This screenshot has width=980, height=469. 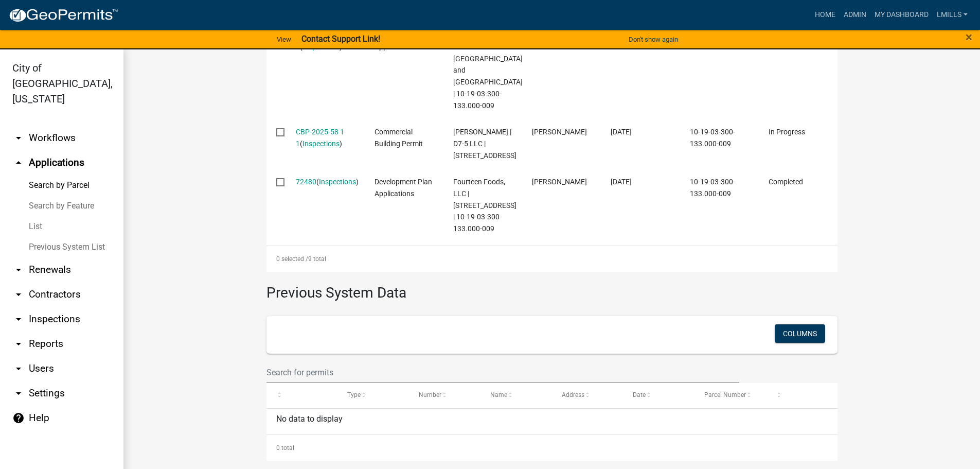 I want to click on span: In Progress, so click(x=787, y=131).